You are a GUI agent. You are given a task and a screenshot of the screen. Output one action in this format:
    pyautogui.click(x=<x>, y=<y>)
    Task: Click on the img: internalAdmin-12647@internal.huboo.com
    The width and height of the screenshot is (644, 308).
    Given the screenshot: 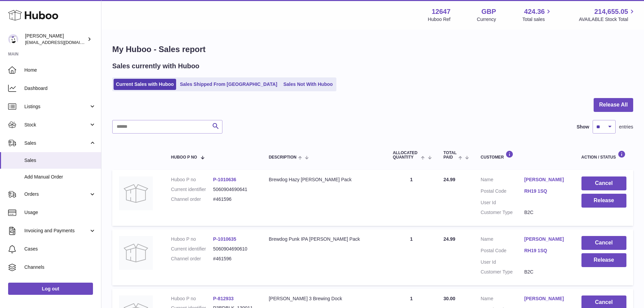 What is the action you would take?
    pyautogui.click(x=13, y=39)
    